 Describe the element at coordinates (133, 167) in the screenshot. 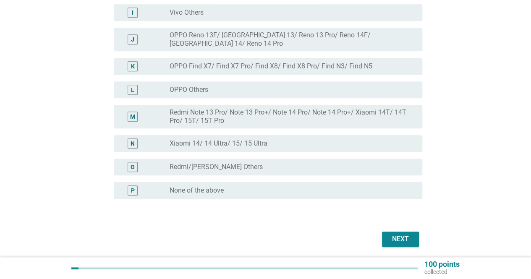

I see `div: O` at that location.